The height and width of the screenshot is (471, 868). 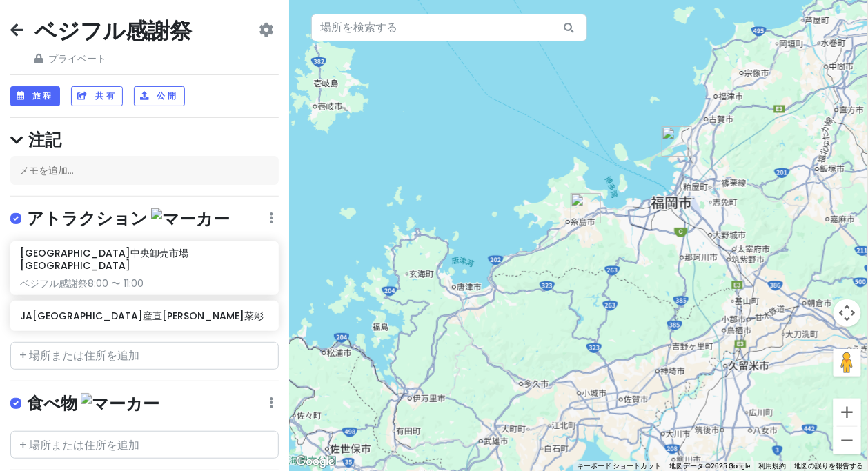 What do you see at coordinates (848, 363) in the screenshot?
I see `button: 地図上にペグマンを落として、ストリートビューを開きます` at bounding box center [848, 363].